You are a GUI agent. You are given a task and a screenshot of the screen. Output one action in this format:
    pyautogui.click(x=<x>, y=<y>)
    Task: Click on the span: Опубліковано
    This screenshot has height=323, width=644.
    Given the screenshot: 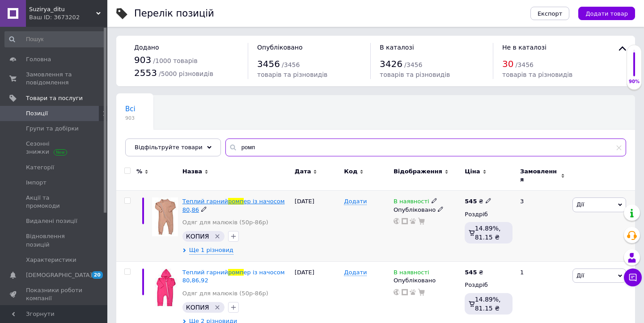 What is the action you would take?
    pyautogui.click(x=280, y=48)
    